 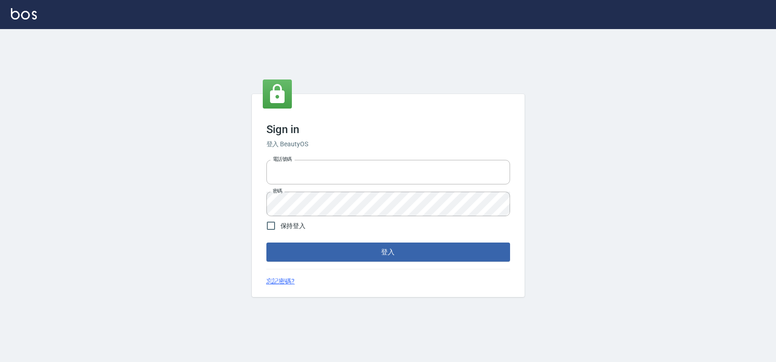 I want to click on a: 忘記密碼?, so click(x=280, y=281).